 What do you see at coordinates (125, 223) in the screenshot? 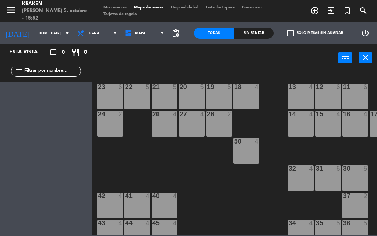
I see `div: 44` at bounding box center [125, 223].